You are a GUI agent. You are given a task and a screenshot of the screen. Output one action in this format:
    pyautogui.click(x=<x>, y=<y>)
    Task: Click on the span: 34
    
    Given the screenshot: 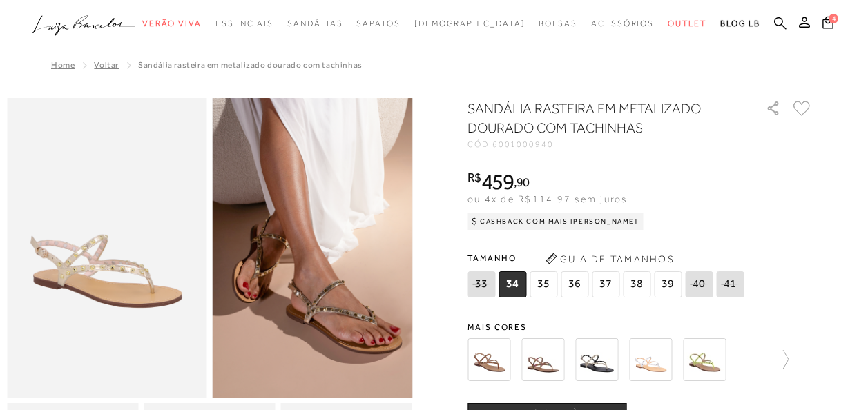 What is the action you would take?
    pyautogui.click(x=512, y=284)
    